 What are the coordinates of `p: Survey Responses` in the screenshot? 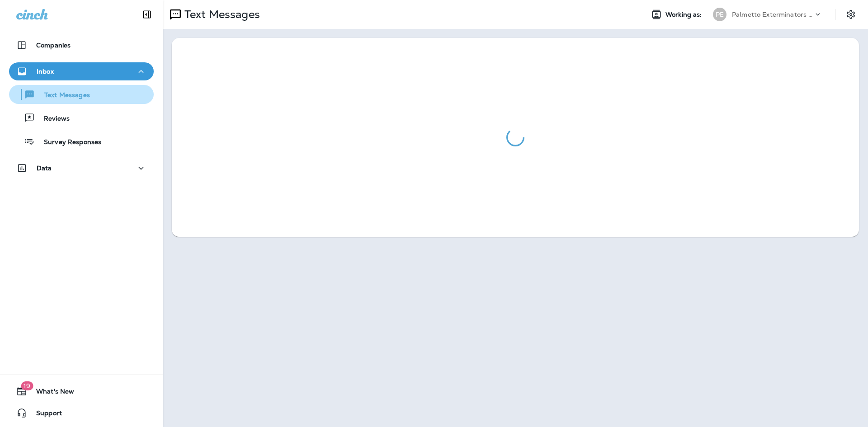 It's located at (68, 142).